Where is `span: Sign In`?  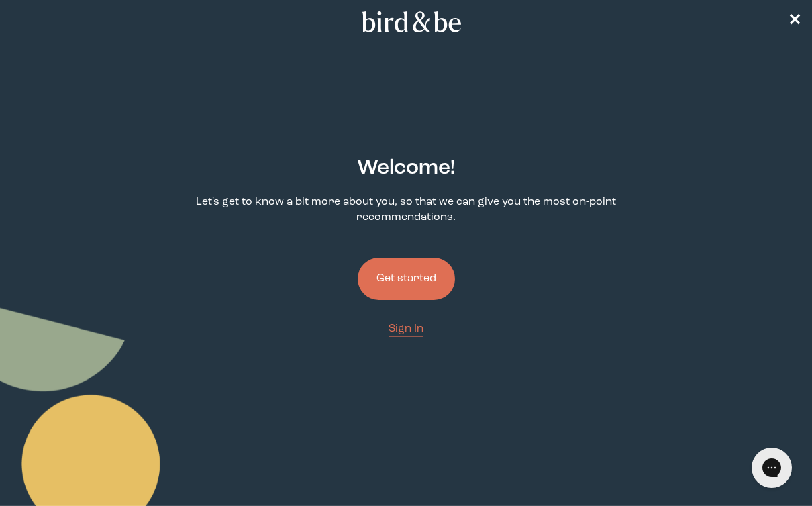
span: Sign In is located at coordinates (406, 329).